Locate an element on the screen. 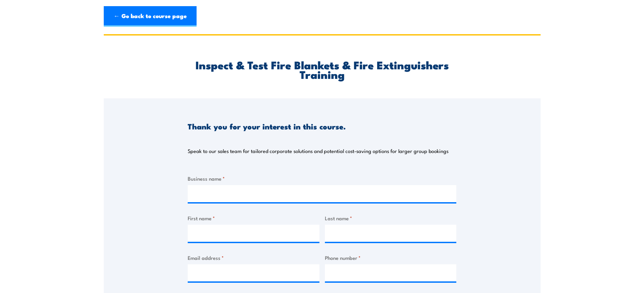 This screenshot has height=293, width=644. label: Phone number is located at coordinates (391, 257).